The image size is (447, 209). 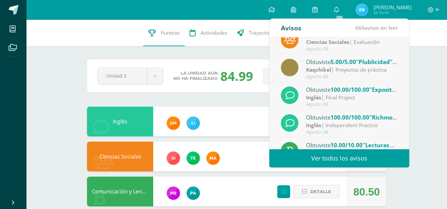 What do you see at coordinates (195, 76) in the screenshot?
I see `span: La unidad aún no ha finalizado` at bounding box center [195, 76].